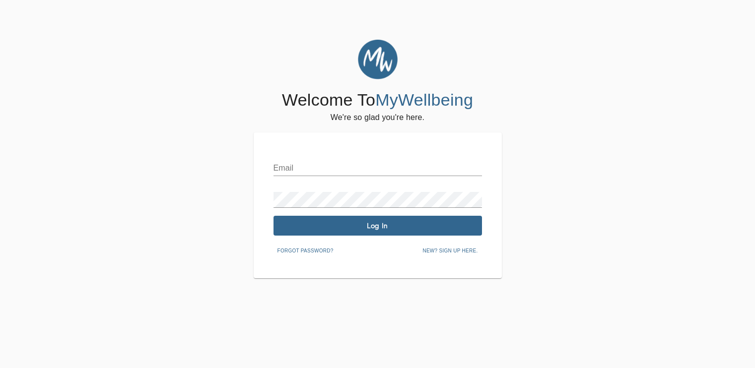  Describe the element at coordinates (378, 226) in the screenshot. I see `button: Log In` at that location.